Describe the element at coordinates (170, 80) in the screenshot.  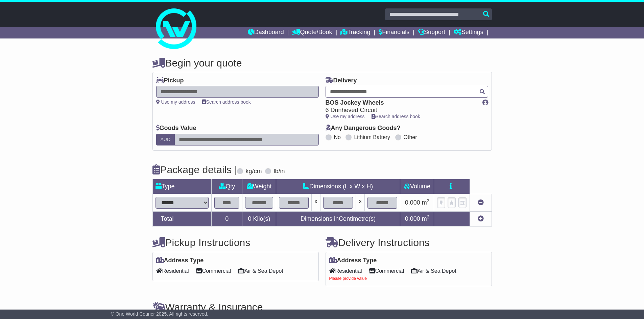
I see `label: Pickup` at that location.